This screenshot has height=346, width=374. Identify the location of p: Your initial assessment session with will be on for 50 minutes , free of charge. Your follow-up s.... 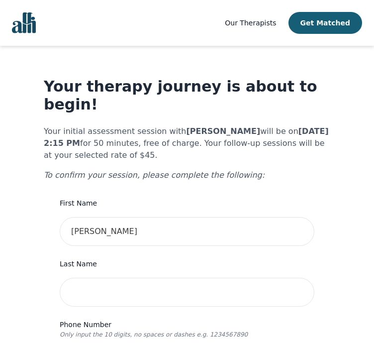
(187, 143).